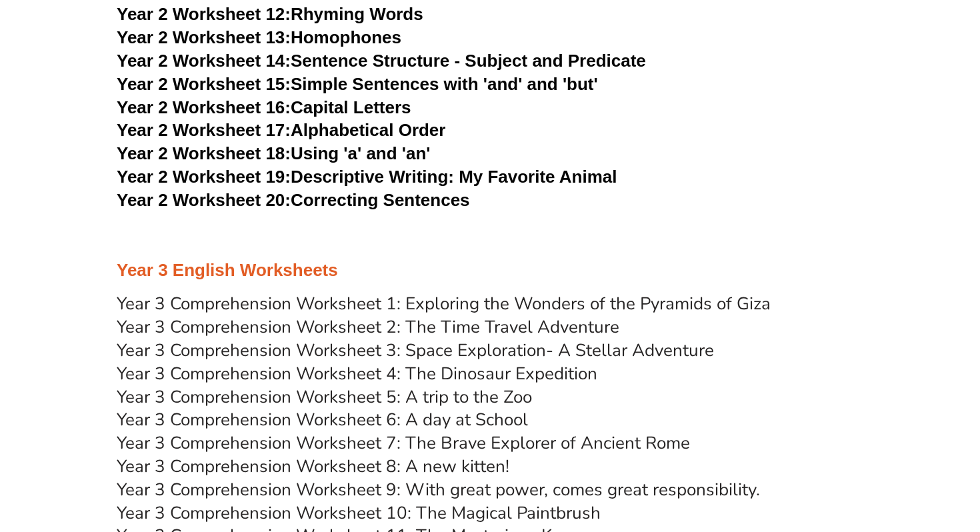 Image resolution: width=980 pixels, height=532 pixels. I want to click on a: Year 3 Comprehension Worksheet 10: The Magical Paintbrush, so click(359, 512).